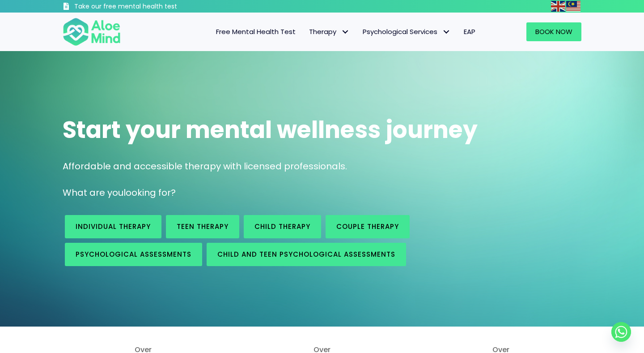 The width and height of the screenshot is (644, 353). What do you see at coordinates (202, 226) in the screenshot?
I see `a: Teen Therapy` at bounding box center [202, 226].